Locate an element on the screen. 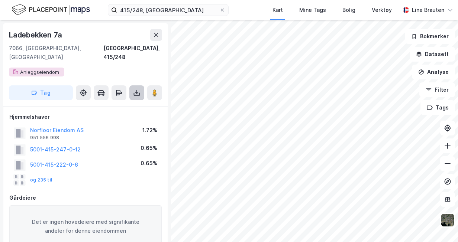 The height and width of the screenshot is (242, 458). div: Mine Tags is located at coordinates (312, 10).